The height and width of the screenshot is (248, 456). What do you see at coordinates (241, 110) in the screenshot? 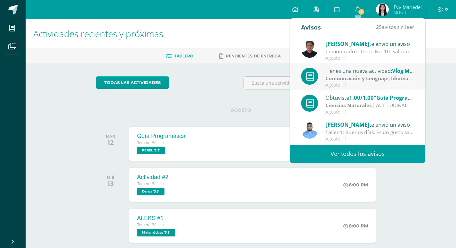
I see `span: AGOSTO` at bounding box center [241, 110].